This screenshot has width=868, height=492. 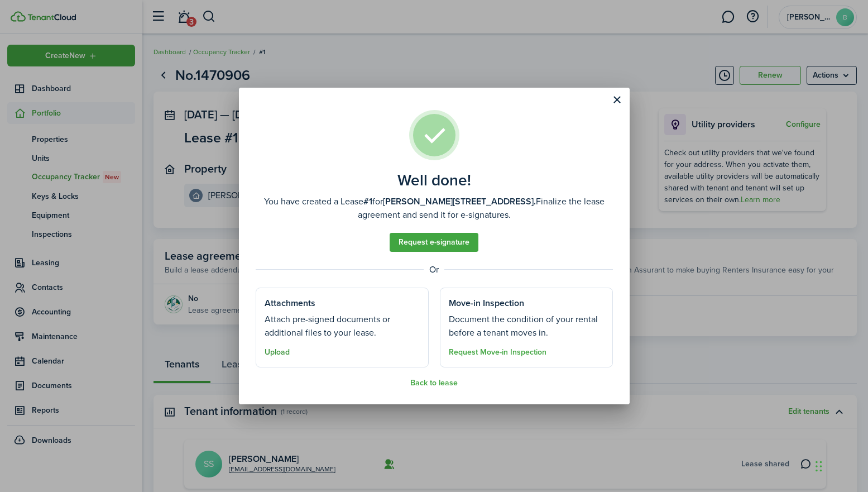 I want to click on a: Request e-signature, so click(x=434, y=242).